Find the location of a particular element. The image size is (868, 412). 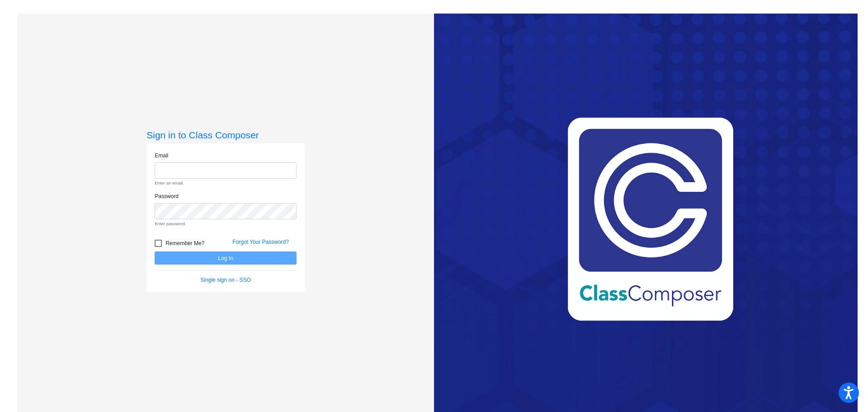

h3: Sign in to Class Composer is located at coordinates (225, 135).